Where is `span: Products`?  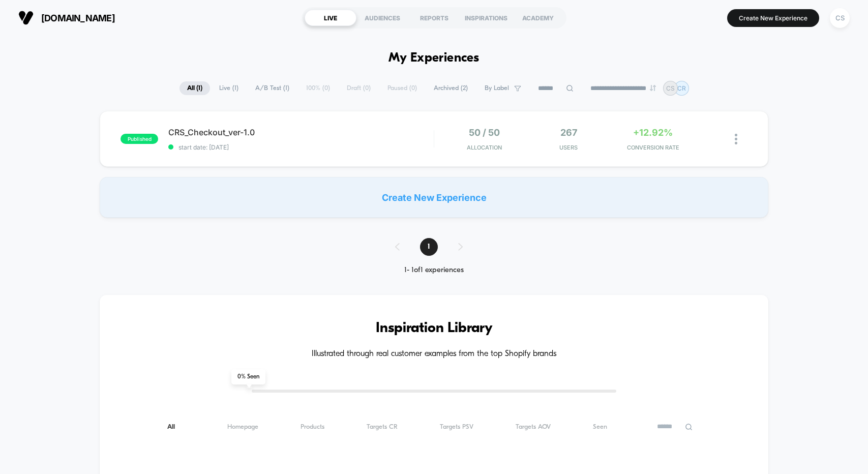
span: Products is located at coordinates (312, 426).